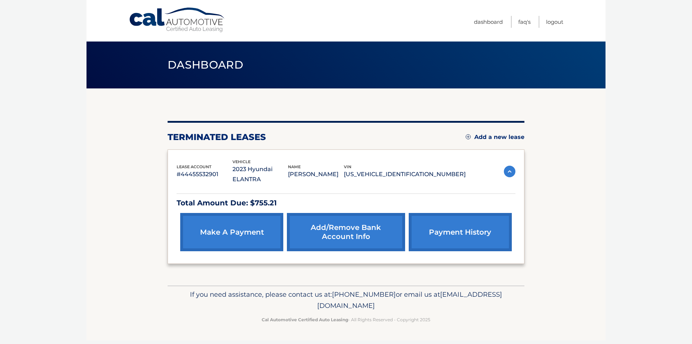 The image size is (692, 344). Describe the element at coordinates (194, 167) in the screenshot. I see `span: lease account` at that location.